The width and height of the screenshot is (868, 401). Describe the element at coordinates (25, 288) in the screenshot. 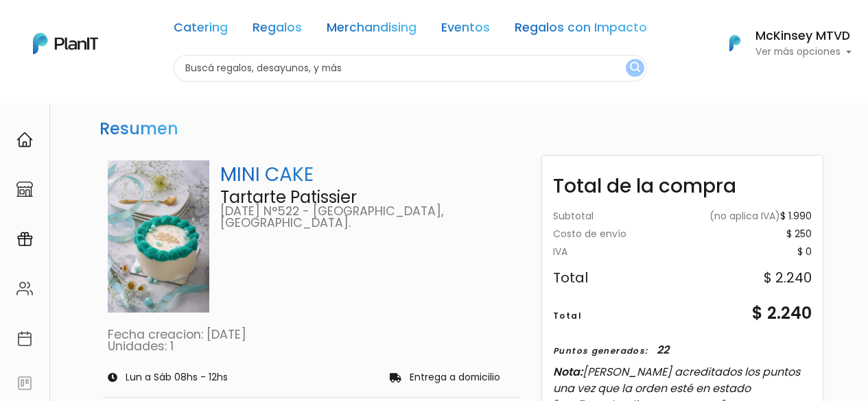

I see `img: people-662611757002400ad9ed0e3c099ab2801c6687ba6c219adb57efc949bc21e19d.svg` at that location.